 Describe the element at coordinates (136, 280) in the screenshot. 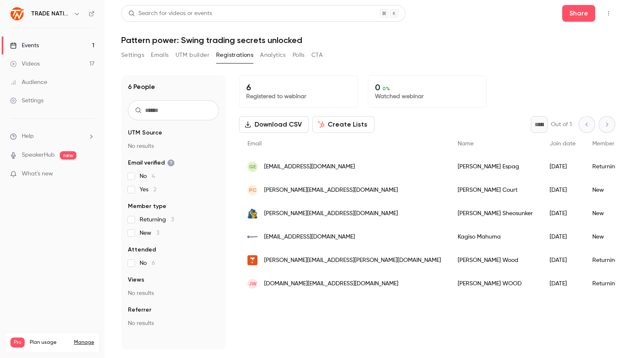

I see `span: Views` at that location.